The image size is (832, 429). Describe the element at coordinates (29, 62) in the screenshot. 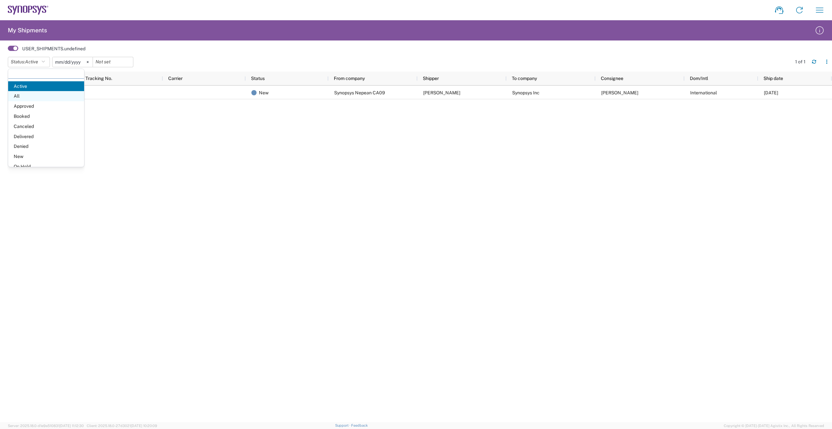

I see `button: Status:Active` at that location.